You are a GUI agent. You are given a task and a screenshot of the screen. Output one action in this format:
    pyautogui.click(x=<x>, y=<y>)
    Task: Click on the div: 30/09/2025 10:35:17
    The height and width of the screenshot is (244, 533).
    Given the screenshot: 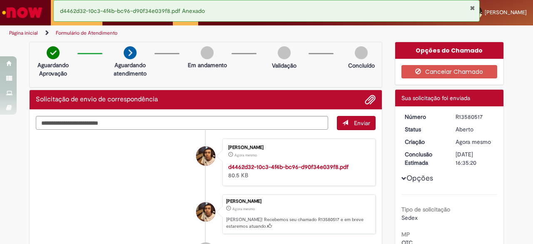 What is the action you would take?
    pyautogui.click(x=475, y=142)
    